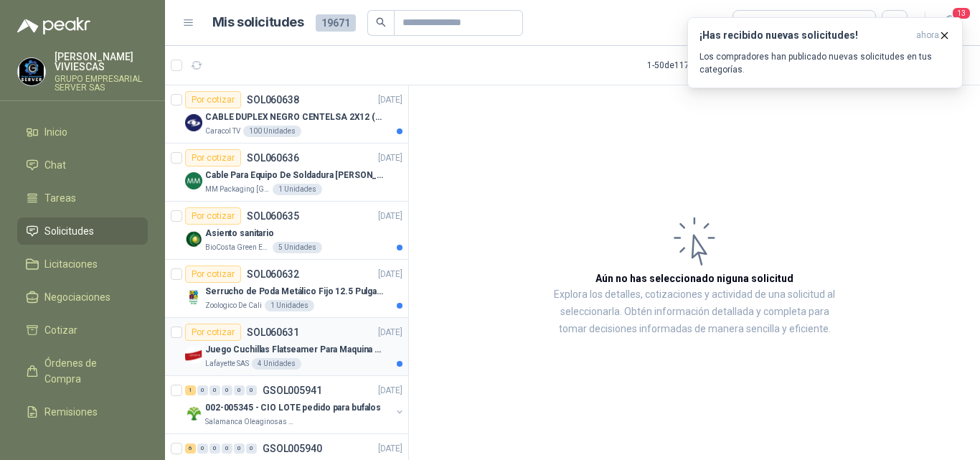  I want to click on a: Órdenes de Compra, so click(82, 371).